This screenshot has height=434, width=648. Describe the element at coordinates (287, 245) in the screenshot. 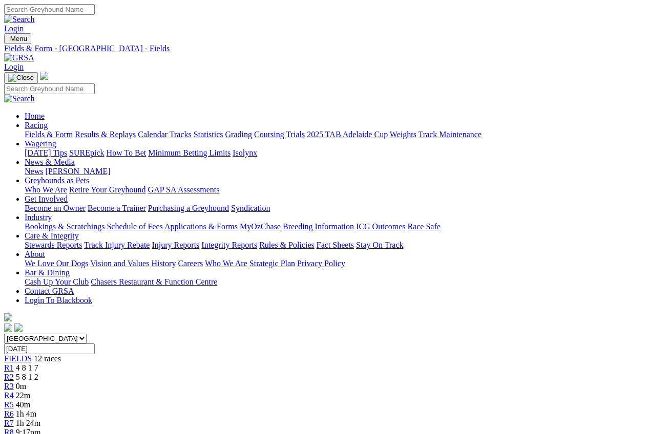

I see `a: Rules & Policies` at that location.